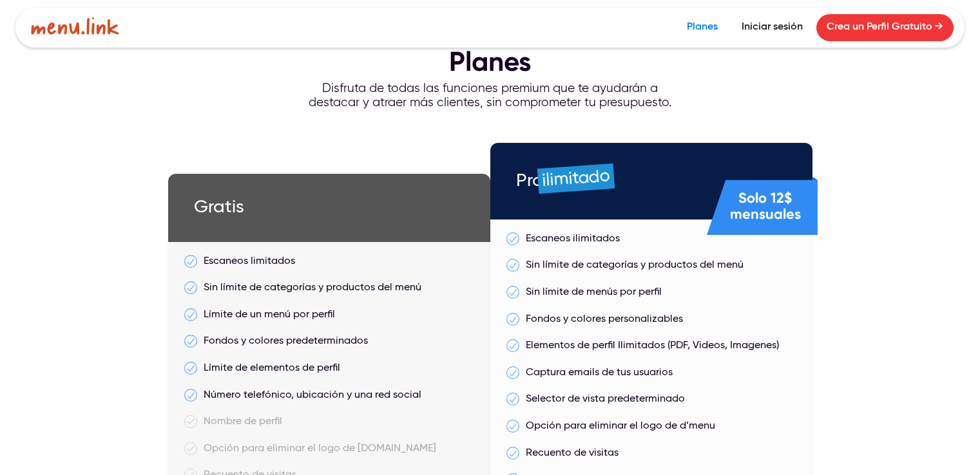 The image size is (980, 475). Describe the element at coordinates (763, 206) in the screenshot. I see `div: Solo 12$ mensuales` at that location.